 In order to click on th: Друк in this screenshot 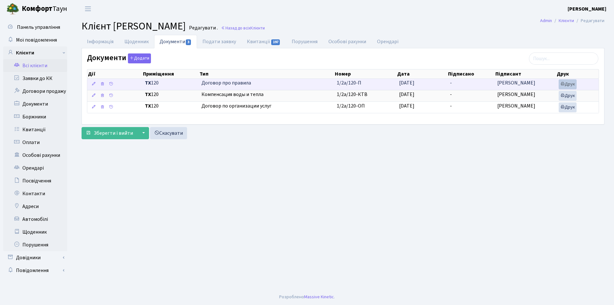, I will do `click(577, 74)`.